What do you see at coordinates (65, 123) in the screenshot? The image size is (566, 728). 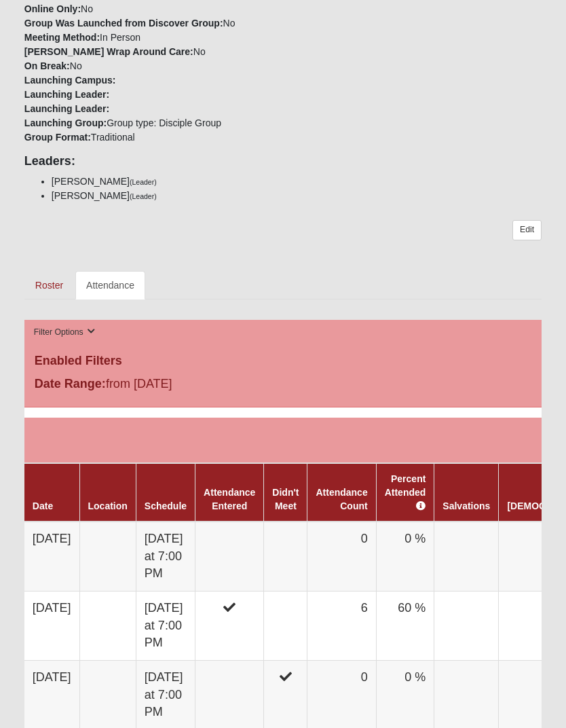 I see `strong: Launching Group:` at bounding box center [65, 123].